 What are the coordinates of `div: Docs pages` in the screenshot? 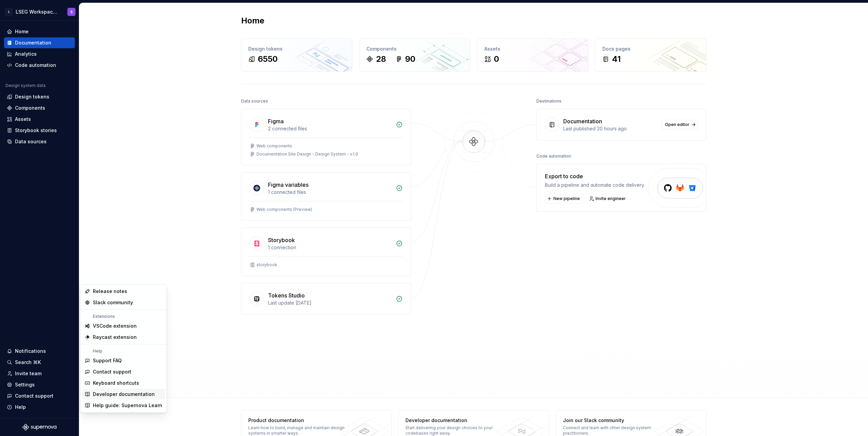 It's located at (650, 49).